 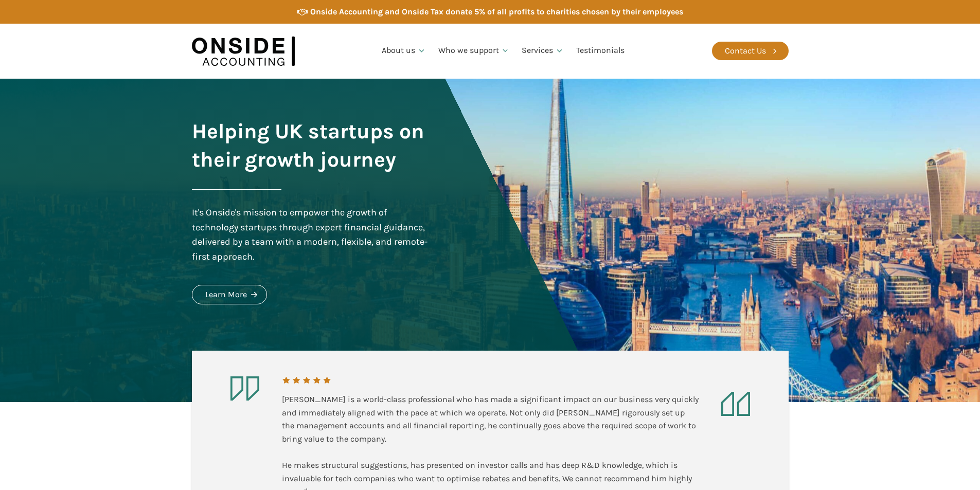 What do you see at coordinates (404, 51) in the screenshot?
I see `a: About us` at bounding box center [404, 51].